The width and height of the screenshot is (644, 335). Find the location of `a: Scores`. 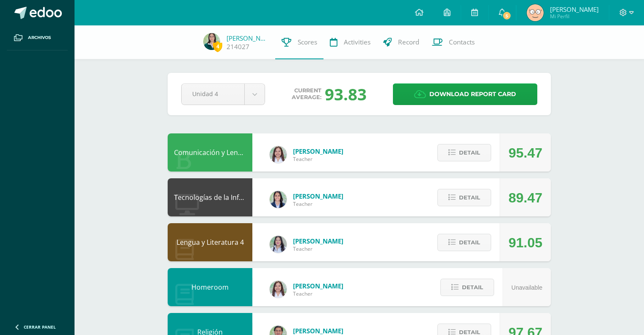

a: Scores is located at coordinates (299, 42).